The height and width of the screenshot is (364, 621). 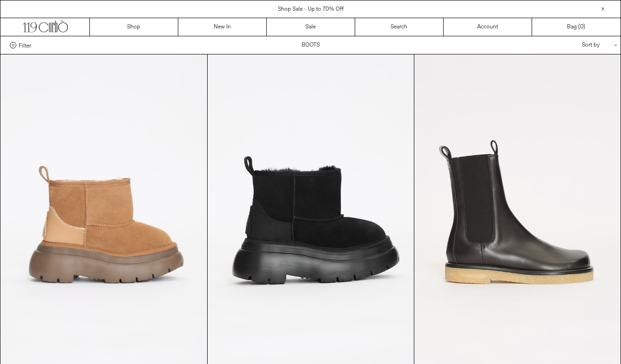 I want to click on span: Shop Sale - Up to 70% Off, so click(x=310, y=10).